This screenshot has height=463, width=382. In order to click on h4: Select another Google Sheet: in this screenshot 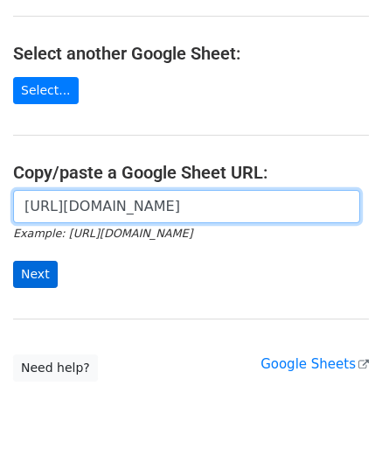, I will do `click(191, 53)`.